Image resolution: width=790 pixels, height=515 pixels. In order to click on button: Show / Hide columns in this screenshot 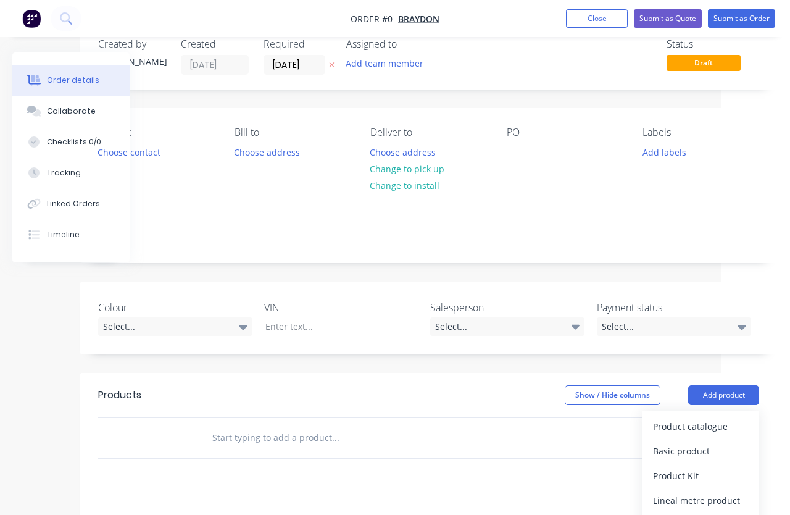, I will do `click(612, 395)`.